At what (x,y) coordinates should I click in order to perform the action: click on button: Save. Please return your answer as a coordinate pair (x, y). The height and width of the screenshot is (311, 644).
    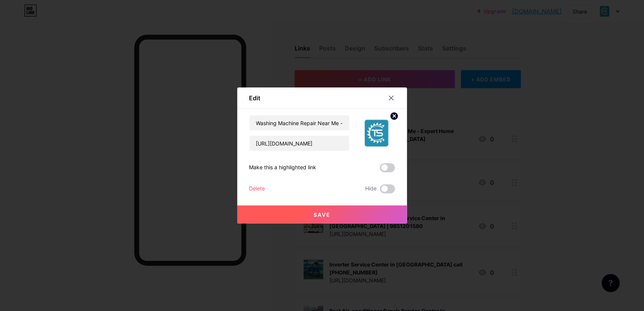
    Looking at the image, I should click on (322, 214).